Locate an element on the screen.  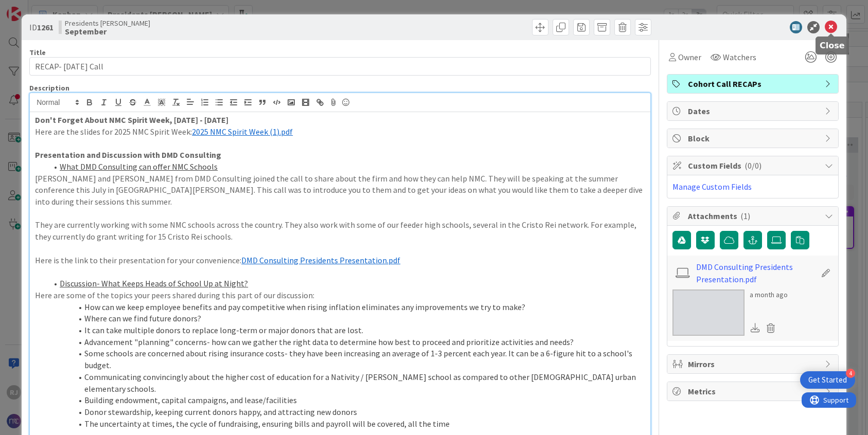
li: How can we keep employee benefits and pay competitive when rising inflation eliminates any improv... is located at coordinates (346, 307).